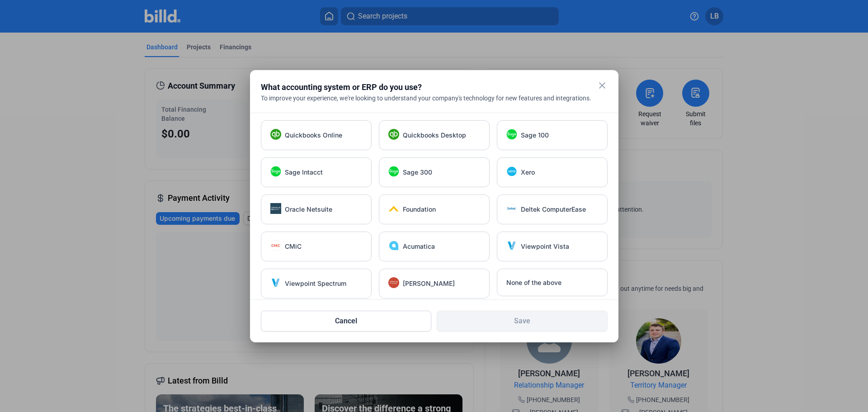 This screenshot has height=412, width=868. Describe the element at coordinates (522, 321) in the screenshot. I see `button: Save` at that location.